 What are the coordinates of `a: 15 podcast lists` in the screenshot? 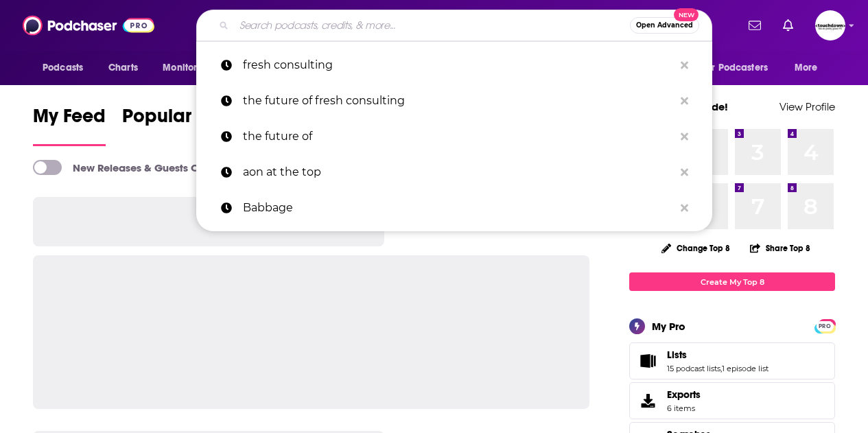 It's located at (694, 368).